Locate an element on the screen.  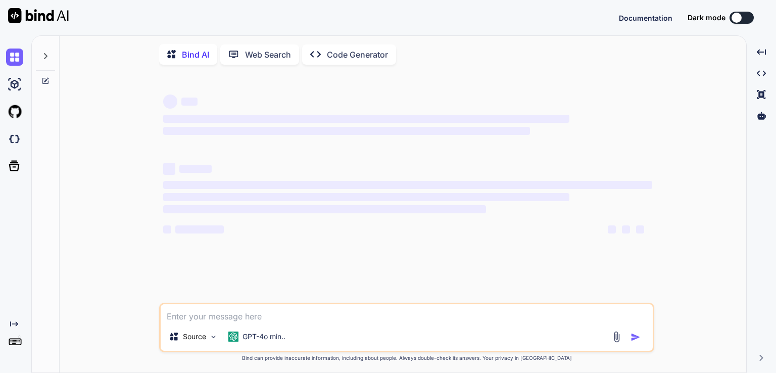
p: Bind can provide inaccurate information, including about people. Always double-check its answers.... is located at coordinates (407, 358).